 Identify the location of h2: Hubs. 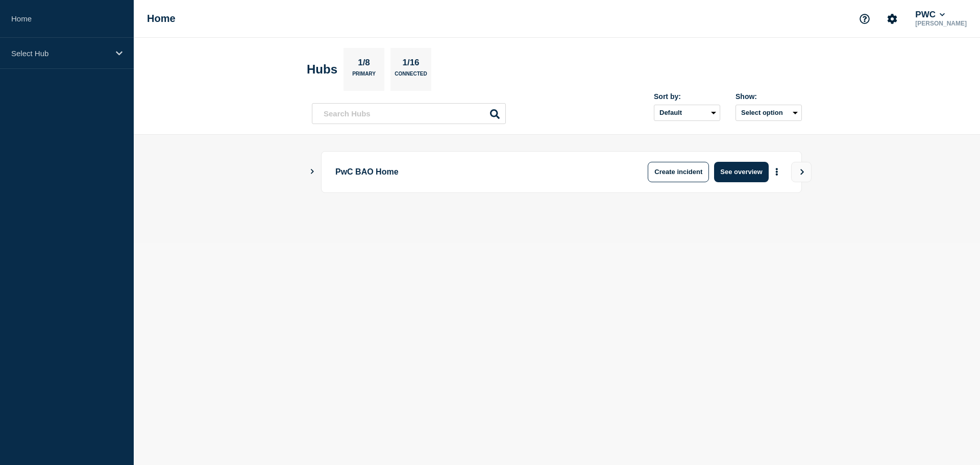
(322, 69).